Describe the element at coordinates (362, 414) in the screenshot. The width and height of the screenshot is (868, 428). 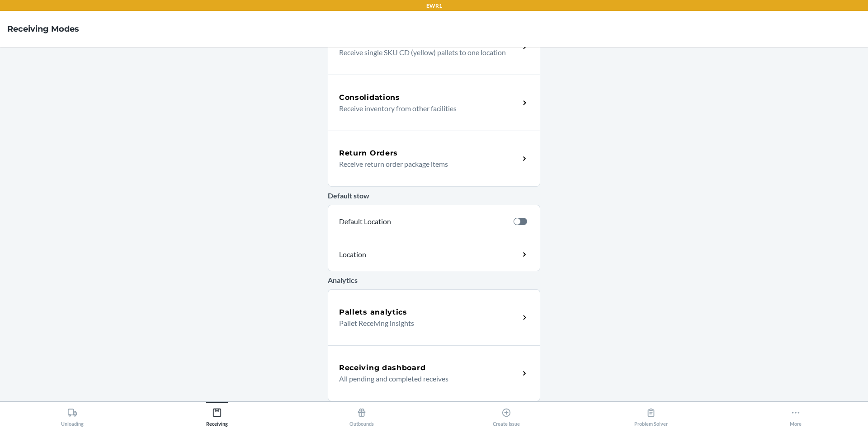
I see `button: Outbounds` at that location.